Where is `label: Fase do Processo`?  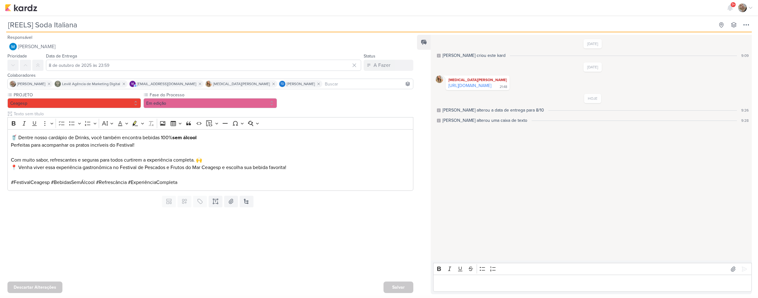
label: Fase do Processo is located at coordinates (213, 95).